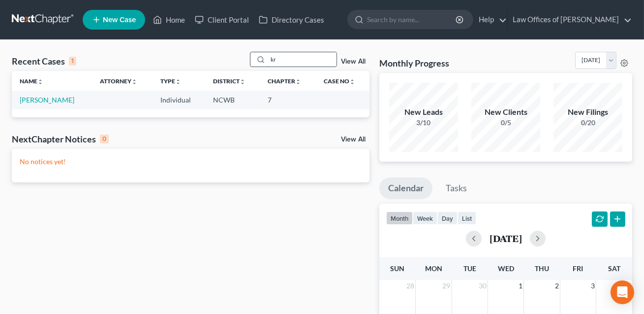 This screenshot has width=644, height=314. I want to click on p: No notices yet!, so click(191, 162).